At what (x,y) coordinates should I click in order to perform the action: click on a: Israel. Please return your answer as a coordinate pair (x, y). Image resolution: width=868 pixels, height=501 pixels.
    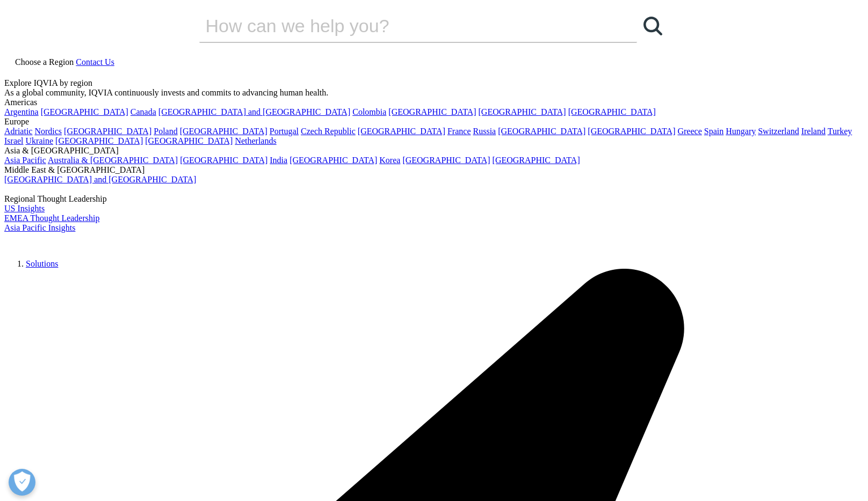
    Looking at the image, I should click on (14, 140).